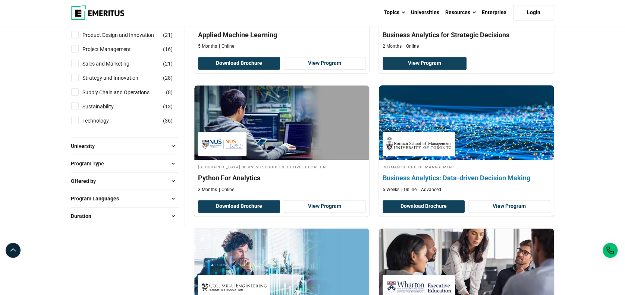  I want to click on button: Duration, so click(125, 216).